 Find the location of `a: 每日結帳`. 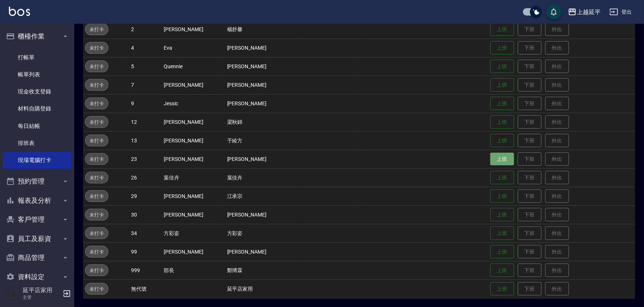

a: 每日結帳 is located at coordinates (37, 126).